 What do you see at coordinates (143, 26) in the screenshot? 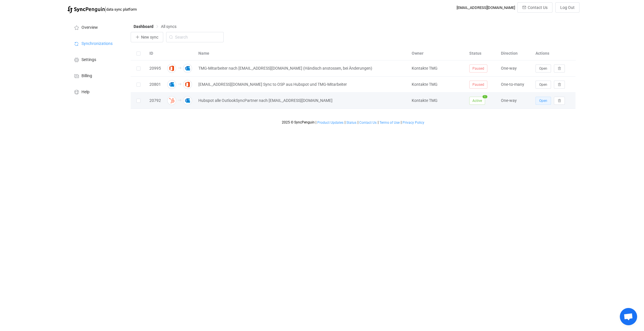
I see `span: Dashboard` at bounding box center [143, 26].